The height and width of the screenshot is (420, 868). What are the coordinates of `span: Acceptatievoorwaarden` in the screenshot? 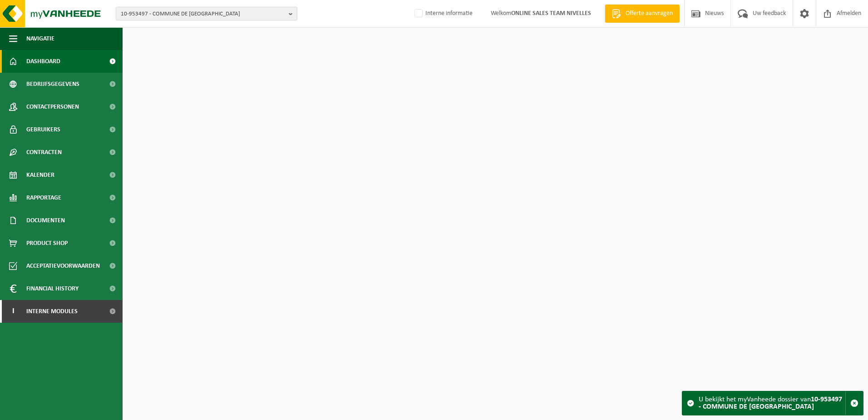 It's located at (63, 266).